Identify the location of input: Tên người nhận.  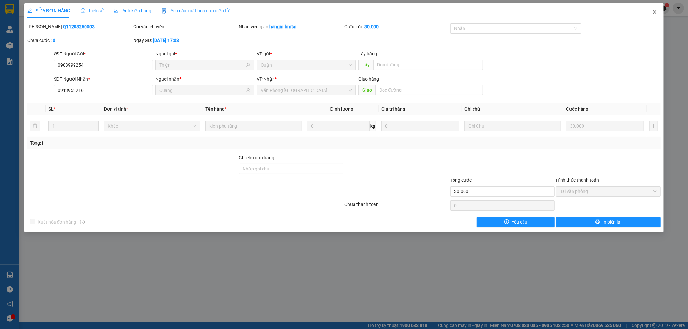
(202, 90).